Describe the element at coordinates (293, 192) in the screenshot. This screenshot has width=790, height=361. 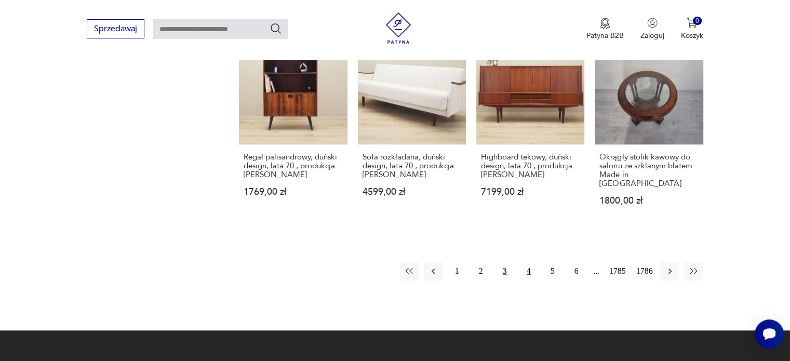
I see `p: 1769,00 zł` at that location.